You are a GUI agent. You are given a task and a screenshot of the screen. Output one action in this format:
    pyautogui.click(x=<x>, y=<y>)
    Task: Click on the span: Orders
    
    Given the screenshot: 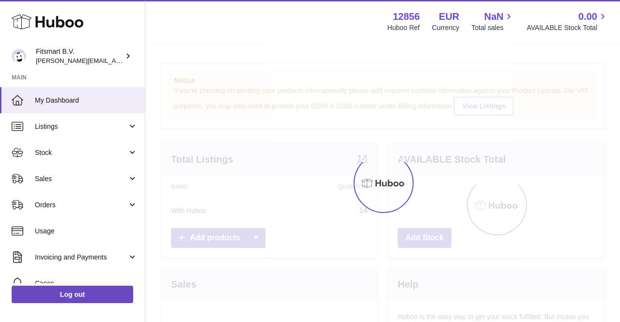 What is the action you would take?
    pyautogui.click(x=81, y=205)
    